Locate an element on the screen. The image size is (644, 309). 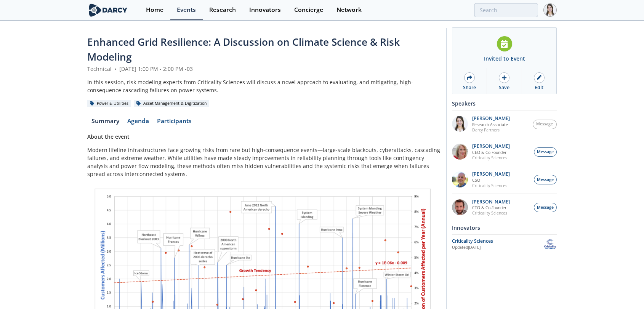
div: Concierge is located at coordinates (309, 10).